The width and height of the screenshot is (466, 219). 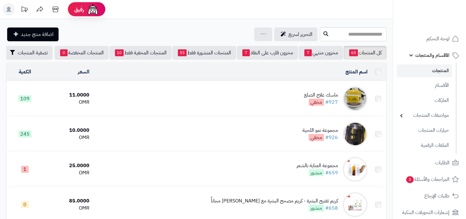 I want to click on span: رفيق, so click(x=79, y=9).